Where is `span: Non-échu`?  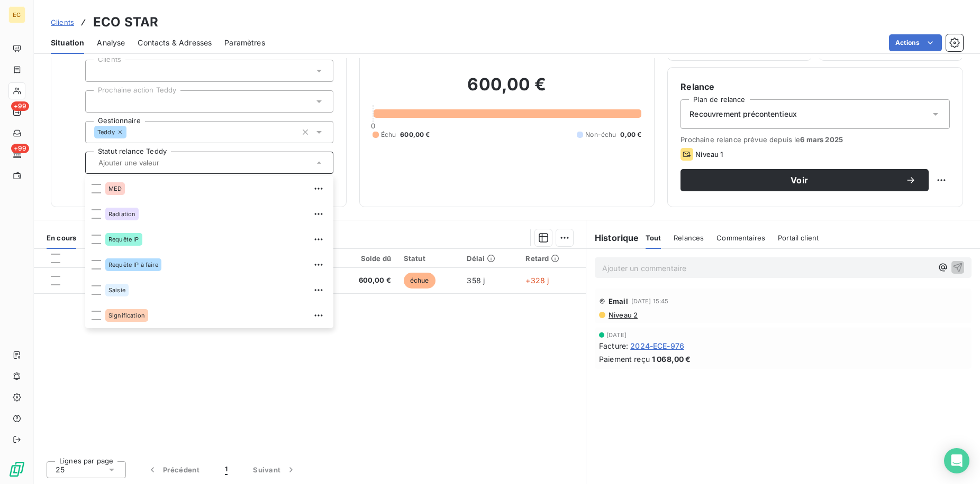
span: Non-échu is located at coordinates (600, 134).